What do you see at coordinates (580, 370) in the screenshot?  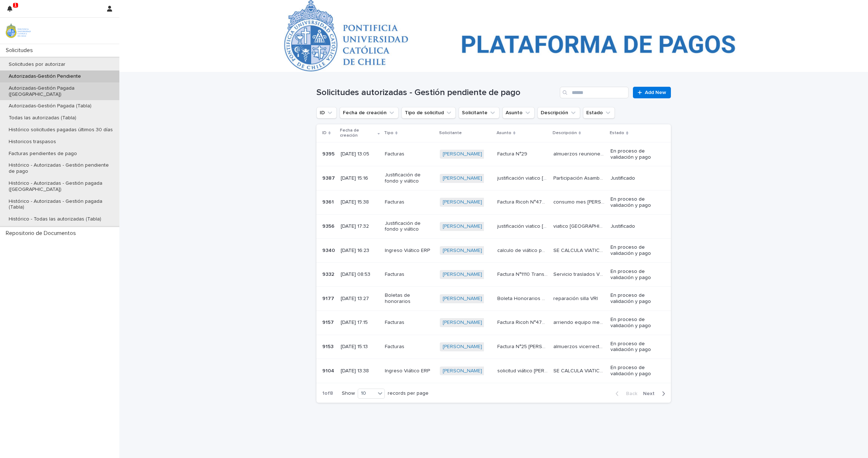 I see `p: SE CALCULA VIATICO AL 50% PORQUE SE CANCELA ALOJAMIENTO CON TARJETA DE CREDITO VRI, SE ENVIA A SR...` at bounding box center [580, 370].